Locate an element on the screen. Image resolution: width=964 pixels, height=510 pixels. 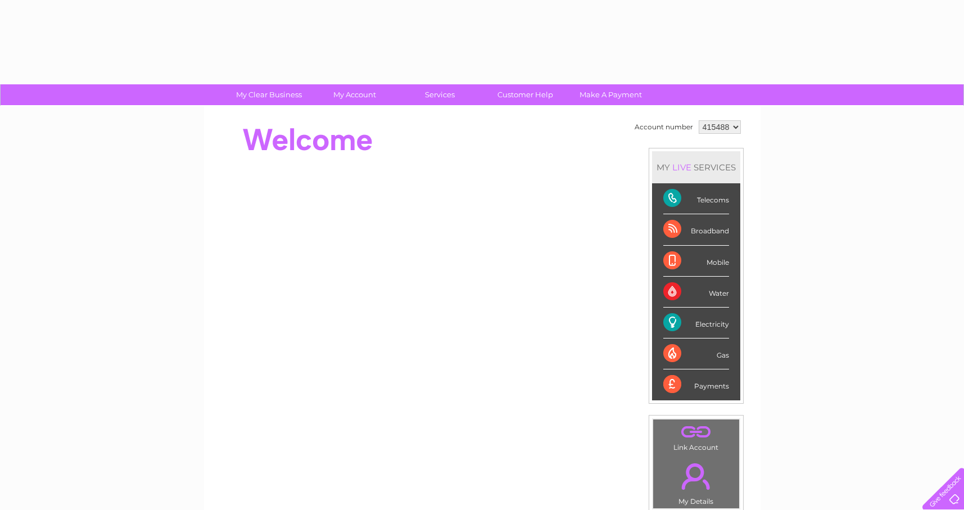
a: Make A Payment is located at coordinates (611, 94).